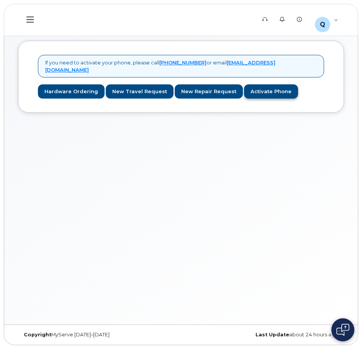 This screenshot has width=362, height=349. What do you see at coordinates (181, 66) in the screenshot?
I see `p: If you need to activate your phone, please call or email` at bounding box center [181, 66].